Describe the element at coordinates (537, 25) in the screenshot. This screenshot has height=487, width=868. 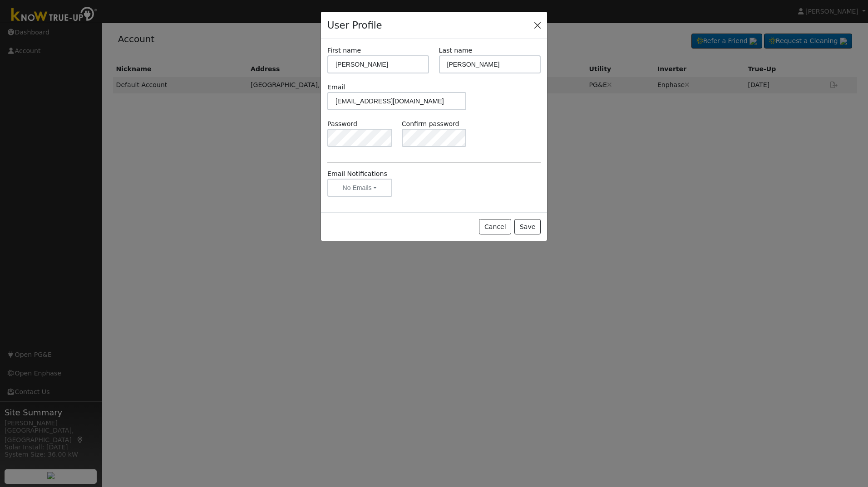
I see `button: Close` at that location.